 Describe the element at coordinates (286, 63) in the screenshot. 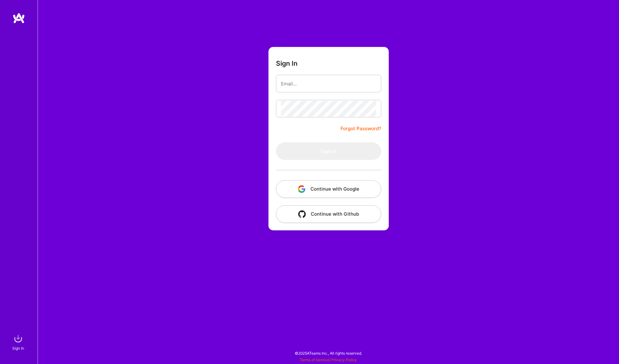

I see `h3: Sign In` at that location.